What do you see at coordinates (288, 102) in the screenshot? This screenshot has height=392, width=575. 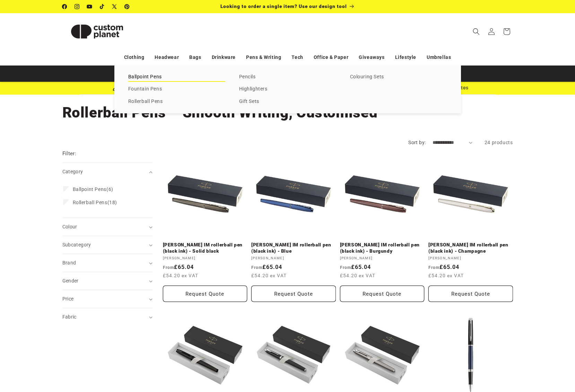 I see `a: Gift Sets` at bounding box center [288, 102].